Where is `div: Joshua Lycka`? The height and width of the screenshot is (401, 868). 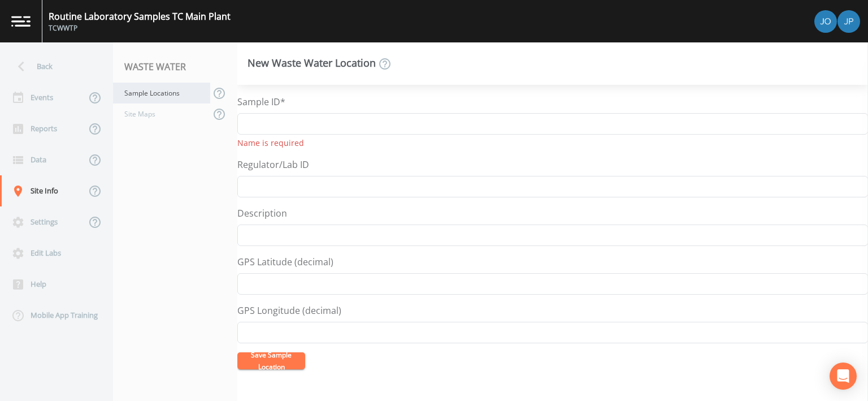 div: Joshua Lycka is located at coordinates (826, 22).